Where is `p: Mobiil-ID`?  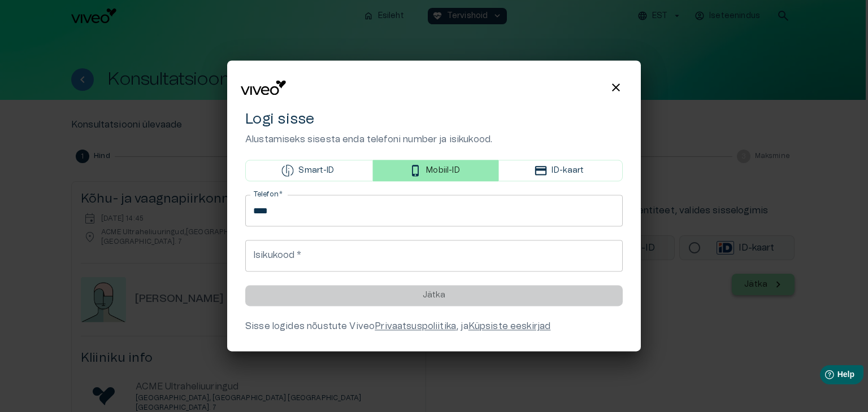
p: Mobiil-ID is located at coordinates (442, 170).